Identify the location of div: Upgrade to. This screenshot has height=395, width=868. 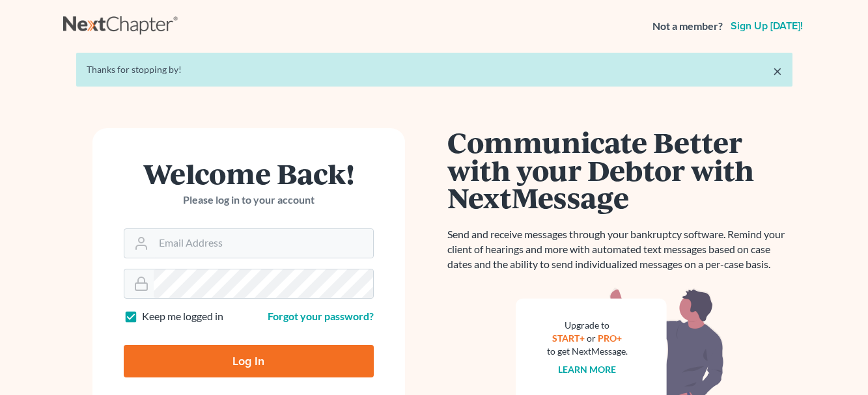
(588, 325).